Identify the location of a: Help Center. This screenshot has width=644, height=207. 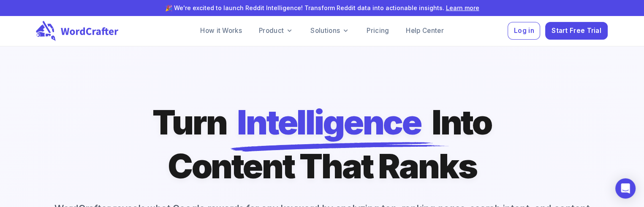
(425, 31).